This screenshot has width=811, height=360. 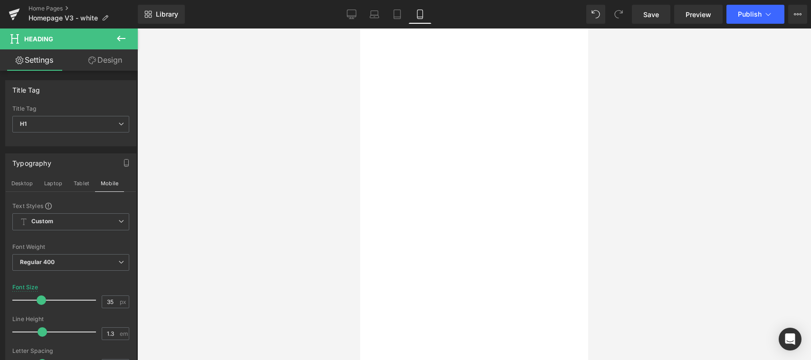 What do you see at coordinates (71, 247) in the screenshot?
I see `div: Font Weight` at bounding box center [71, 247].